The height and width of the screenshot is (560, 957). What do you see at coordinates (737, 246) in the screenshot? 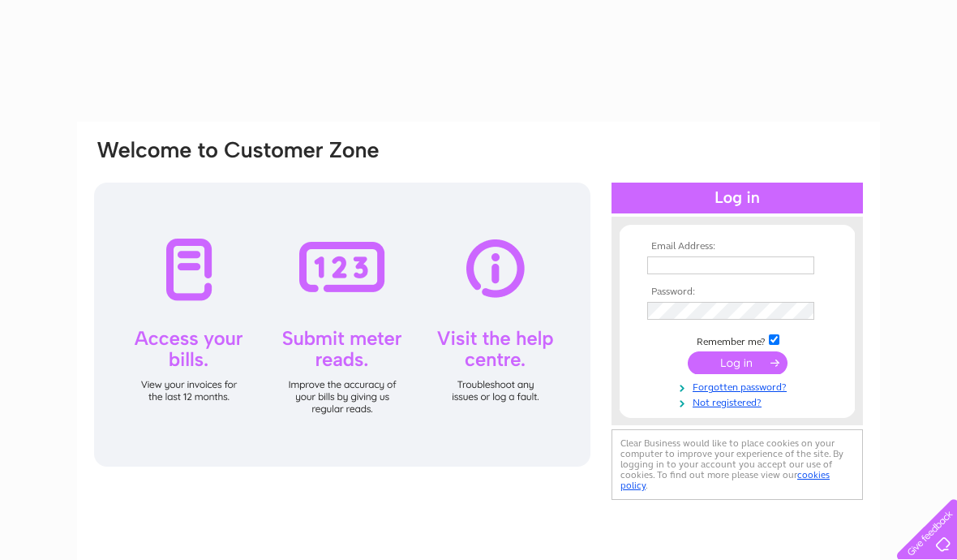
I see `th: Email Address:` at bounding box center [737, 246].